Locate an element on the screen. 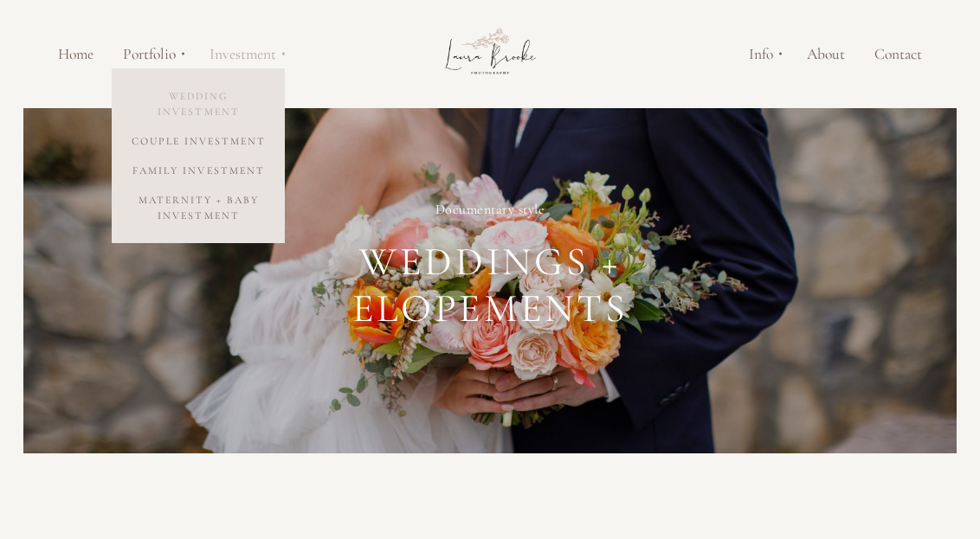 The image size is (980, 539). span: Info is located at coordinates (761, 54).